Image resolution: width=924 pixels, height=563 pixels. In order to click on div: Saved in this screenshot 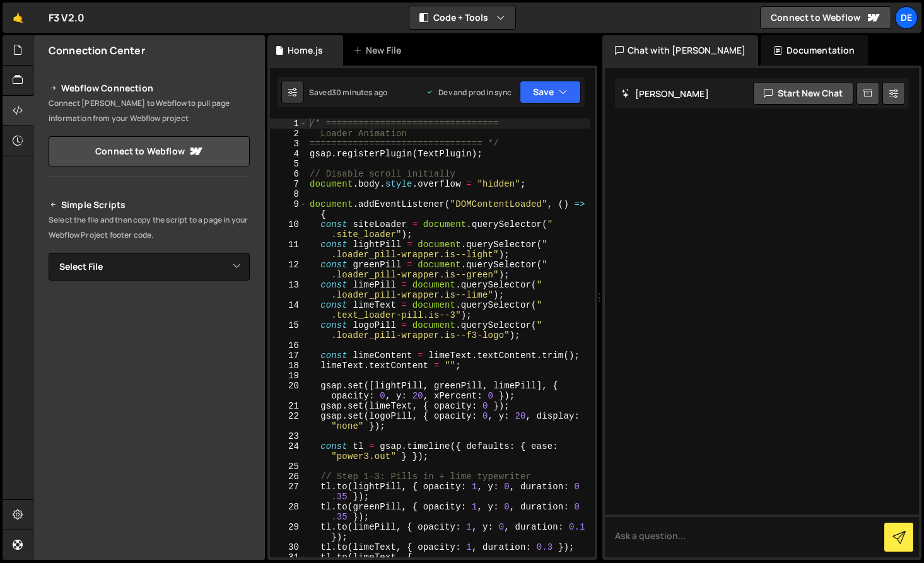, I will do `click(348, 92)`.